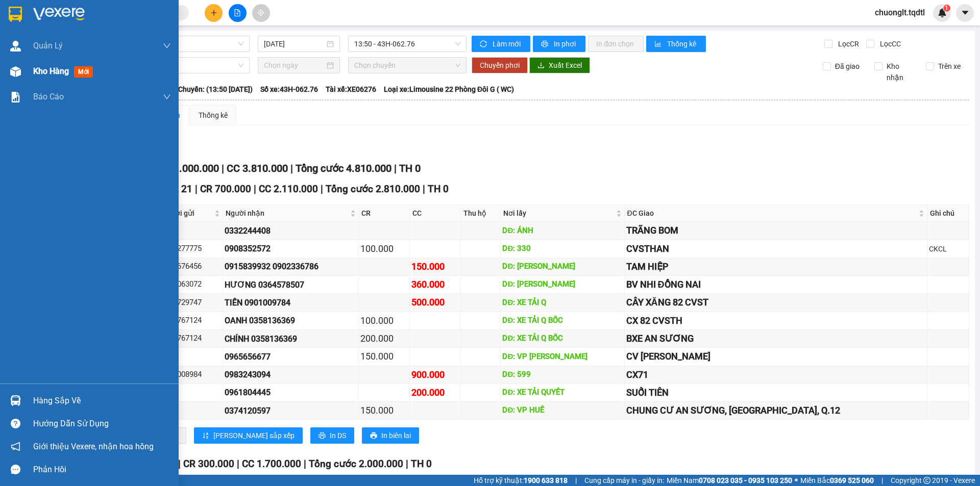 Image resolution: width=980 pixels, height=486 pixels. What do you see at coordinates (290, 231) in the screenshot?
I see `div: 0332244408` at bounding box center [290, 231].